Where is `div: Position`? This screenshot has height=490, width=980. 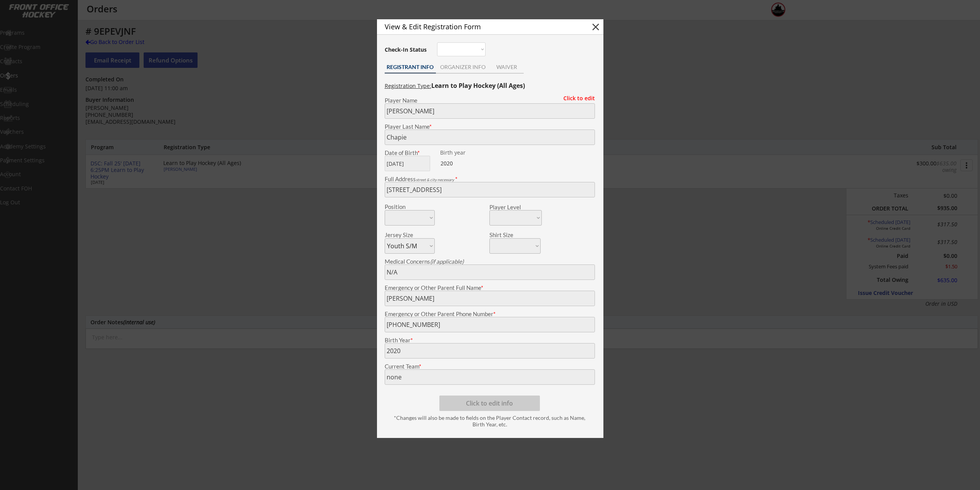
div: Position is located at coordinates (404, 207).